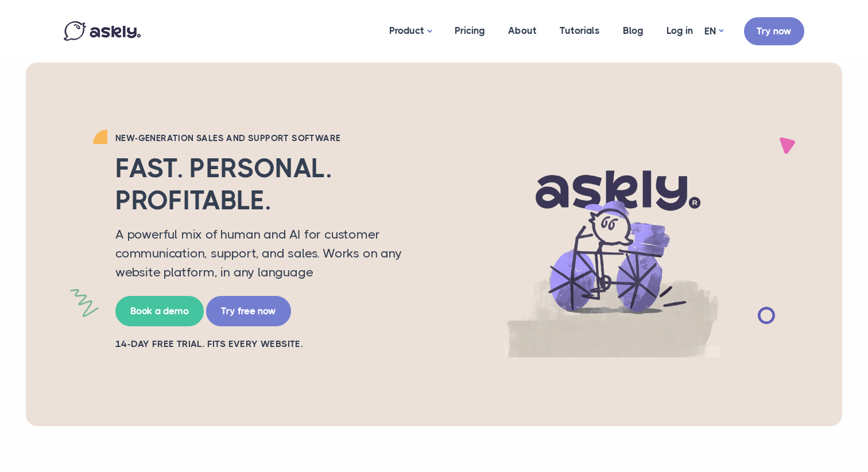 The image size is (868, 472). What do you see at coordinates (249, 311) in the screenshot?
I see `a: Try free now` at bounding box center [249, 311].